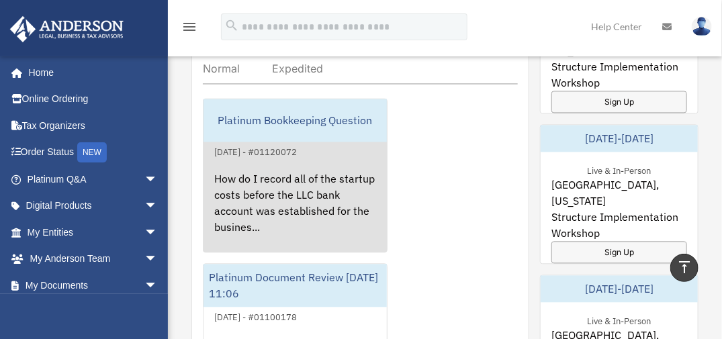 This screenshot has height=339, width=722. I want to click on div: Normal, so click(221, 68).